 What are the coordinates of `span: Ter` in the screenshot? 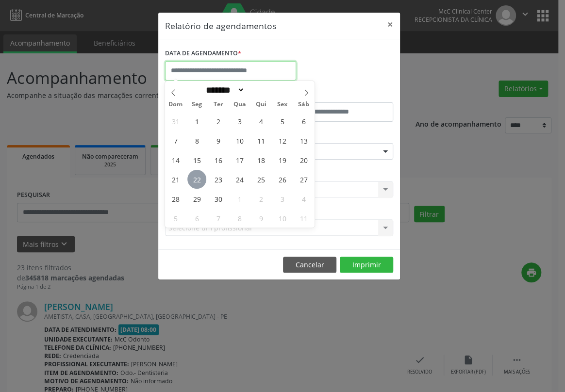 It's located at (218, 105).